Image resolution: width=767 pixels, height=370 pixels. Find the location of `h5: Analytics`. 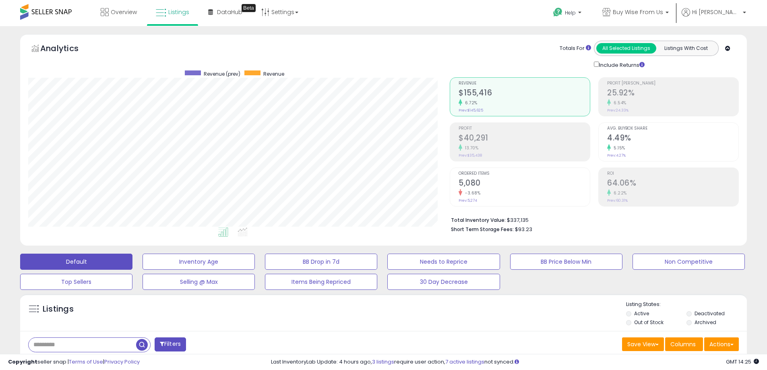

h5: Analytics is located at coordinates (67, 49).